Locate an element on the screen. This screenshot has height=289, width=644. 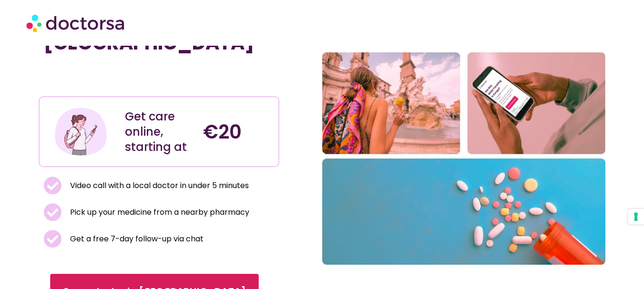
span: Video call with a local doctor in under 5 minutes is located at coordinates (158, 186).